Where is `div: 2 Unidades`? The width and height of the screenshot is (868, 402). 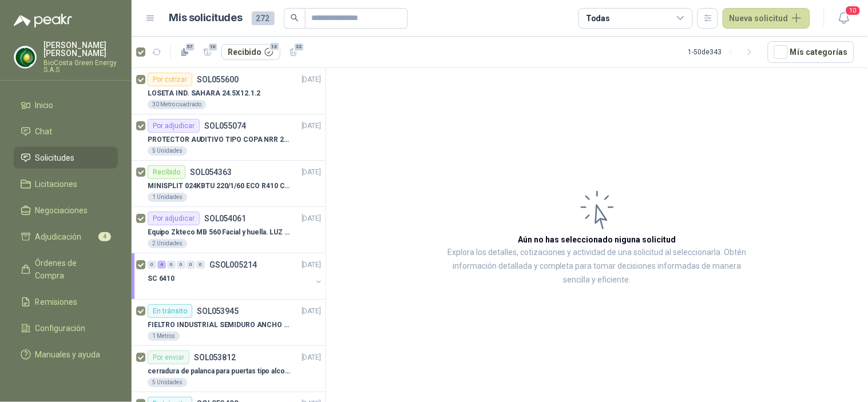 div: 2 Unidades is located at coordinates (167, 243).